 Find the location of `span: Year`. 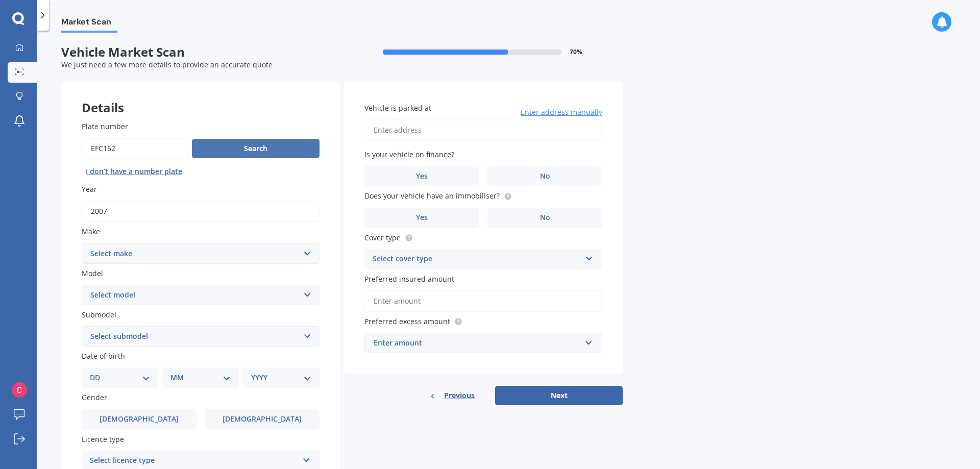

span: Year is located at coordinates (89, 189).